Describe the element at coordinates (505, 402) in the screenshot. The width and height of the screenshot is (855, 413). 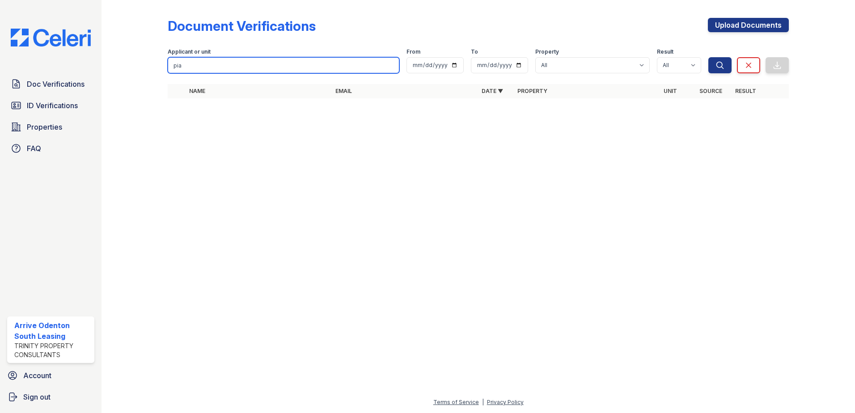
I see `a: Privacy Policy` at that location.